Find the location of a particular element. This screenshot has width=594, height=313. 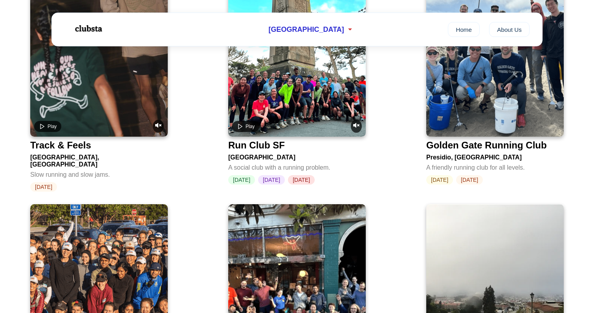

a: About Us is located at coordinates (509, 29).